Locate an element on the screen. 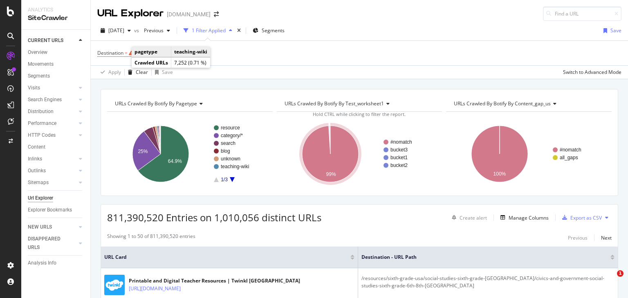 The width and height of the screenshot is (628, 298). div: Url Explorer is located at coordinates (40, 198).